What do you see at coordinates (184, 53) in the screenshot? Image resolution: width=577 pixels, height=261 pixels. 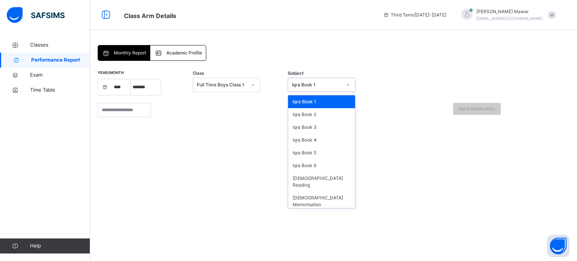 I see `span: Academic Profile` at bounding box center [184, 53].